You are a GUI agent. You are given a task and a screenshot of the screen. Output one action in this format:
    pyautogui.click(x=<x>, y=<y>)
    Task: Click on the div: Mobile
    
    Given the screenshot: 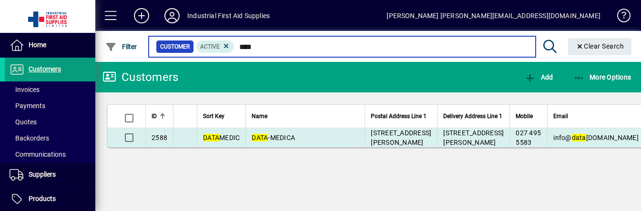 What is the action you would take?
    pyautogui.click(x=529, y=116)
    